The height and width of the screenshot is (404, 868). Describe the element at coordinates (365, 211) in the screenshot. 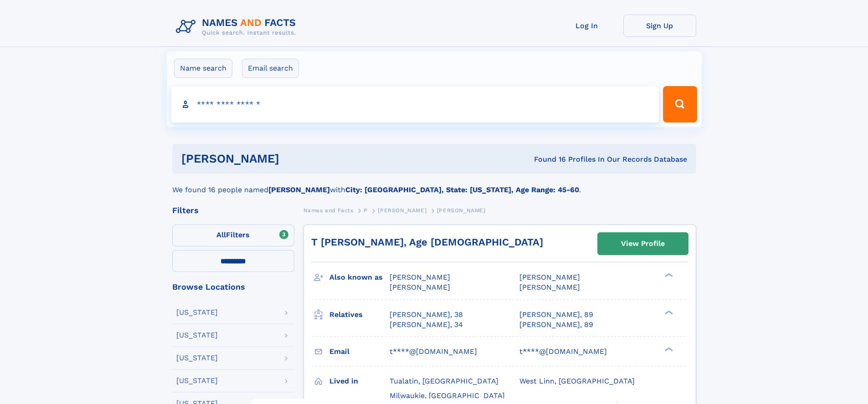

I see `span: P` at that location.